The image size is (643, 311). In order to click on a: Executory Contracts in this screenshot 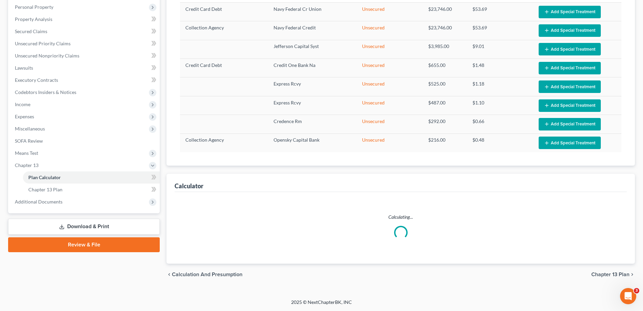, I will do `click(84, 80)`.